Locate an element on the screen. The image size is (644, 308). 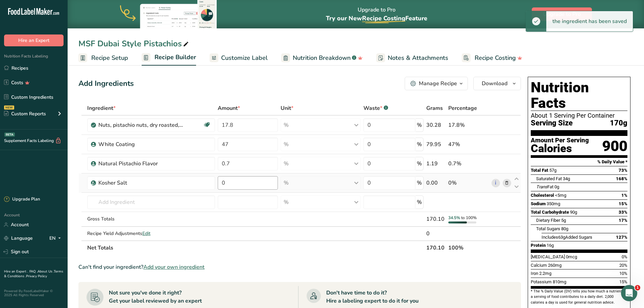
div: 0.7% is located at coordinates (469, 164).